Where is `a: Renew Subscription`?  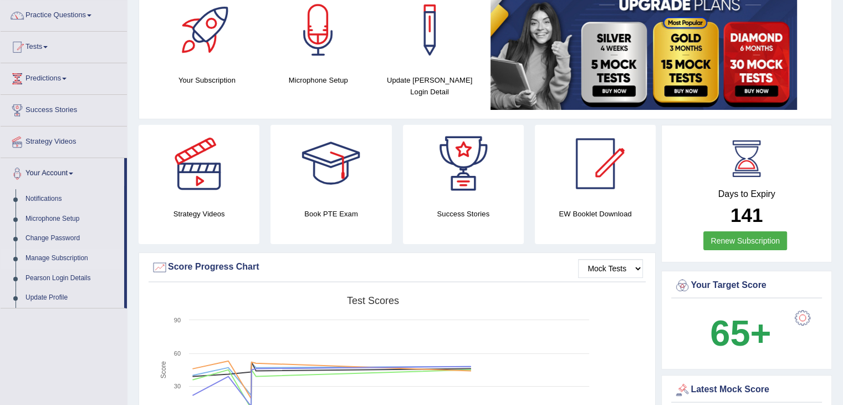 a: Renew Subscription is located at coordinates (745, 241).